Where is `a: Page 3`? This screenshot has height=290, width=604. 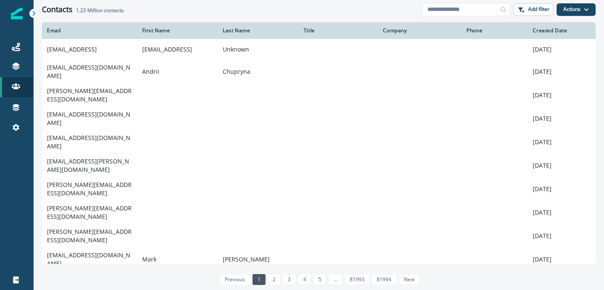
a: Page 3 is located at coordinates (289, 280).